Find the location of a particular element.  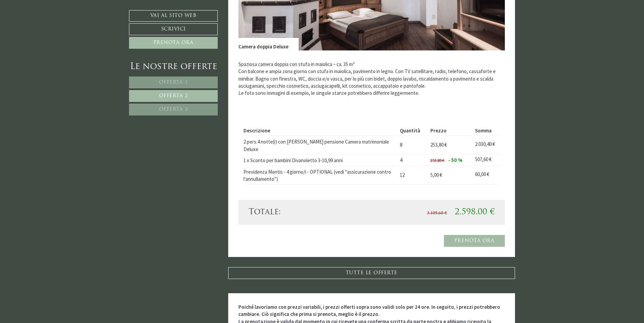

span: 3.105,60 € is located at coordinates (437, 213).